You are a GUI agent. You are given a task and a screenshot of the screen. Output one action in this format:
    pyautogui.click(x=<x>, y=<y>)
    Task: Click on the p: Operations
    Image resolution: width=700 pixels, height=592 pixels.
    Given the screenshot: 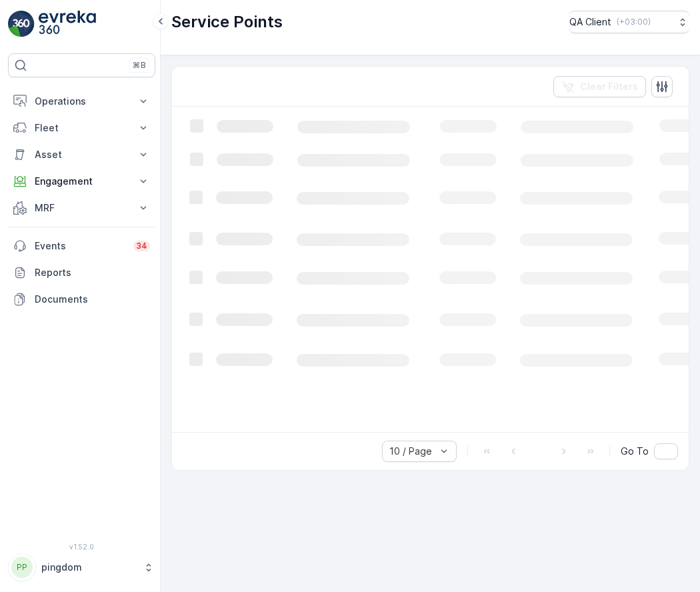 What is the action you would take?
    pyautogui.click(x=81, y=102)
    